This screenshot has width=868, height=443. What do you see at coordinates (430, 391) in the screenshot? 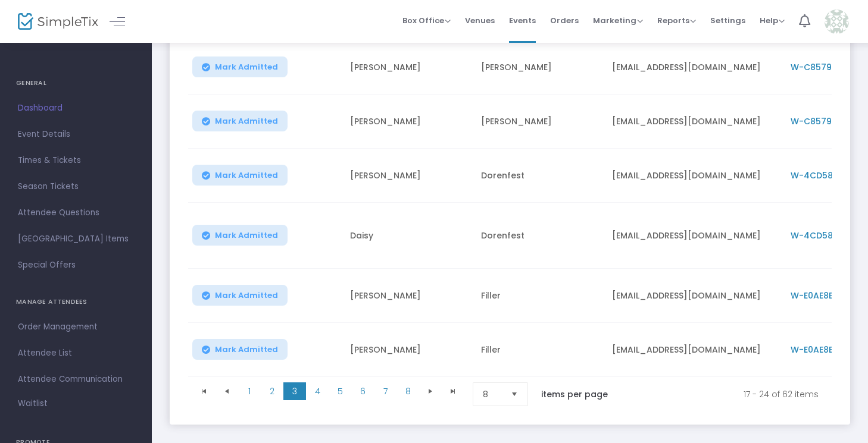
I see `span: Go to the next page` at bounding box center [430, 391].